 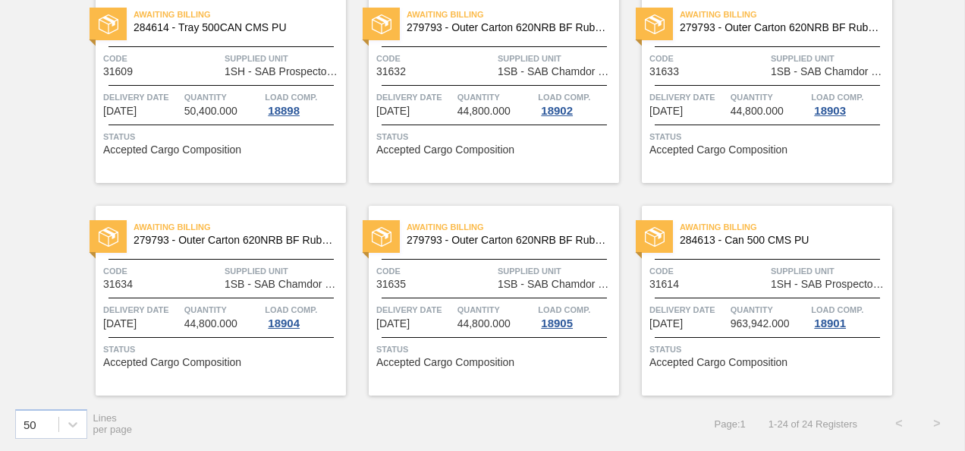 I want to click on a: Load Comp.18905, so click(x=577, y=316).